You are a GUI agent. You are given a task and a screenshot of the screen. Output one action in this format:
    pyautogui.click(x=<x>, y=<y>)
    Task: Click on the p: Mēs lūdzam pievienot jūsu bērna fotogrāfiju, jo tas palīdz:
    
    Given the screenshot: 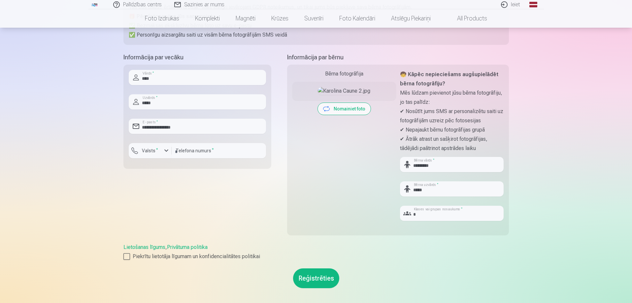 What is the action you would take?
    pyautogui.click(x=451, y=98)
    